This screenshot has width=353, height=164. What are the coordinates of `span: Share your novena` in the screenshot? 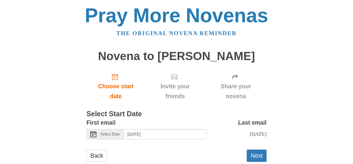 It's located at (236, 91).